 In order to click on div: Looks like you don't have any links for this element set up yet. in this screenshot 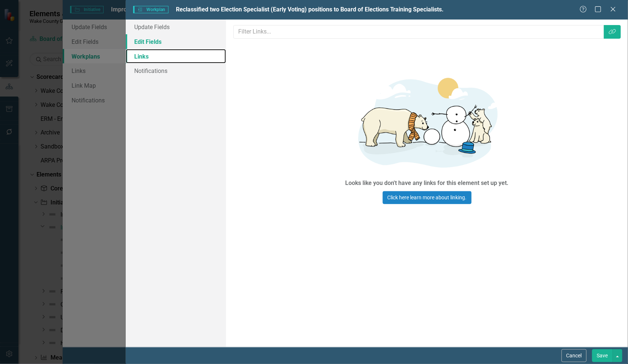, I will do `click(428, 183)`.